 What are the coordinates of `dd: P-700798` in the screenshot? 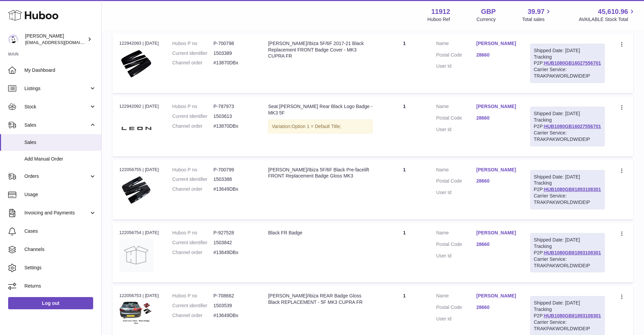 It's located at (234, 43).